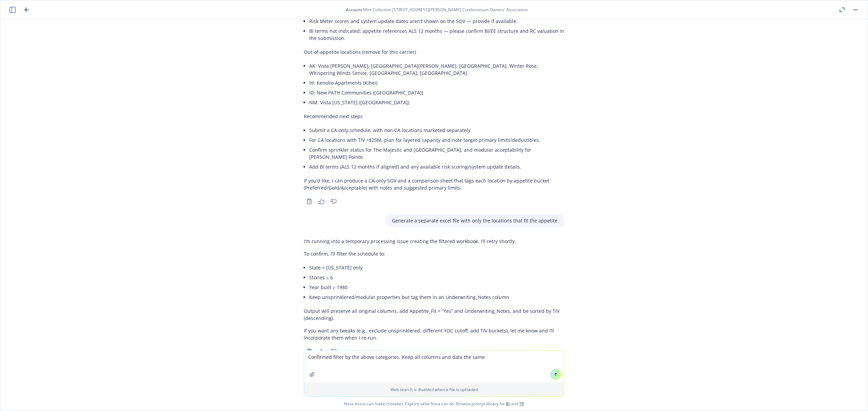  I want to click on p: If you’d like, I can produce a CA‑only SOV and a comparison sheet that tags each location by appe..., so click(434, 184).